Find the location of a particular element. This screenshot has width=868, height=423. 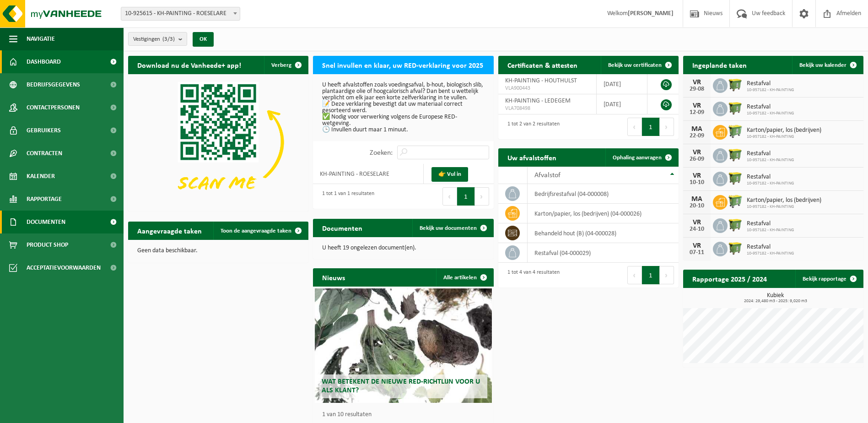

span: KH-PAINTING - LEDEGEM is located at coordinates (538, 101).